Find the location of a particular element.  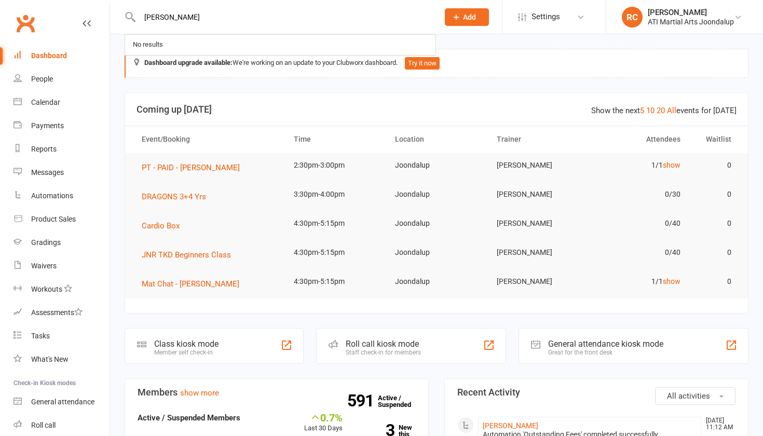

div: Assessments is located at coordinates (57, 313).